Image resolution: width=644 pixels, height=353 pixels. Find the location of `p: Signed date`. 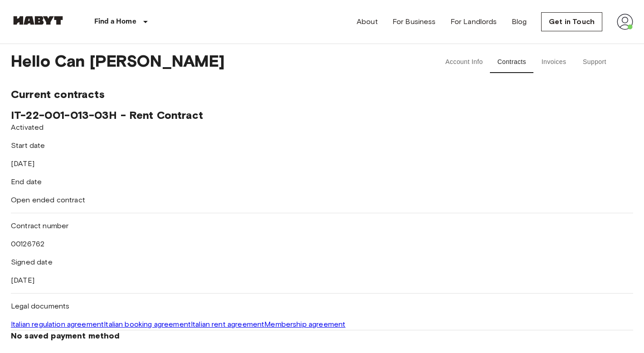

p: Signed date is located at coordinates (322, 262).